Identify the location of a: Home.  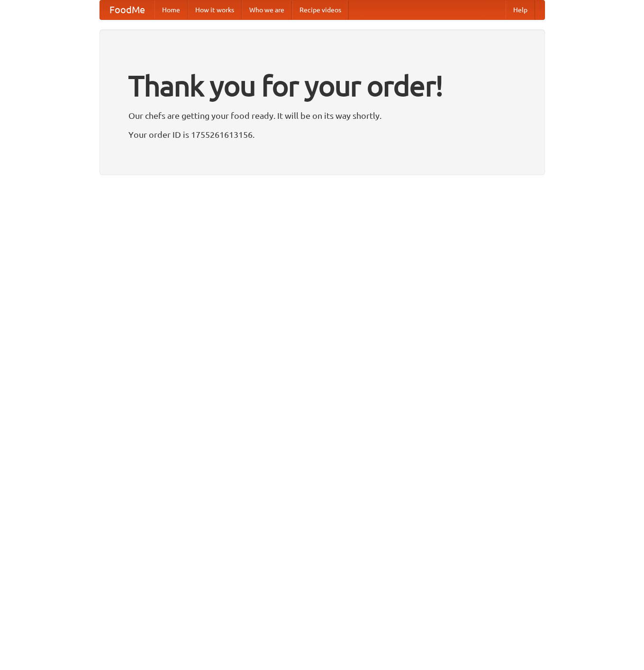
(171, 10).